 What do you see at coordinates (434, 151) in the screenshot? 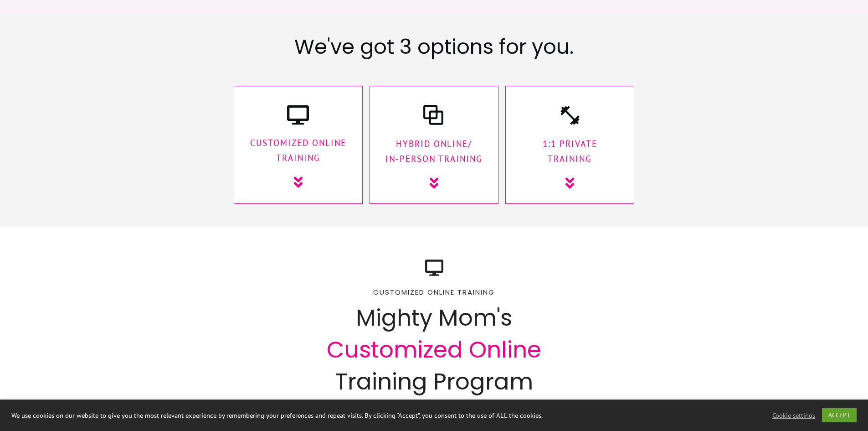
I see `p: HyBrid Online/ In-Person Training` at bounding box center [434, 151].